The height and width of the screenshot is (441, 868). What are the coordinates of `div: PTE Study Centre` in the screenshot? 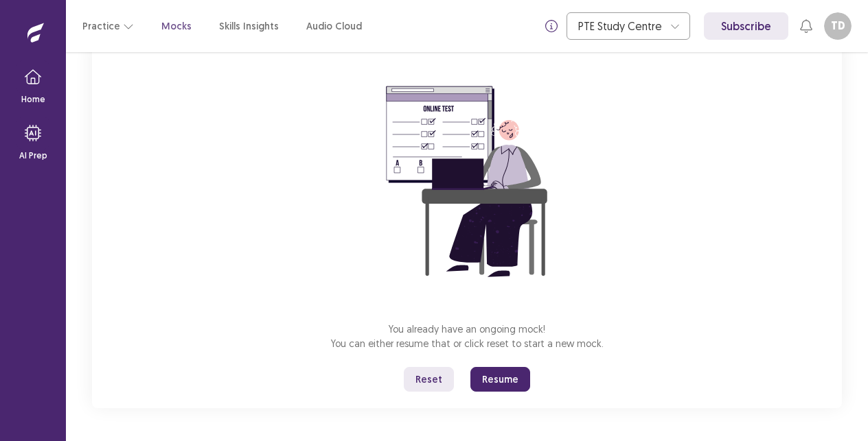 It's located at (621, 26).